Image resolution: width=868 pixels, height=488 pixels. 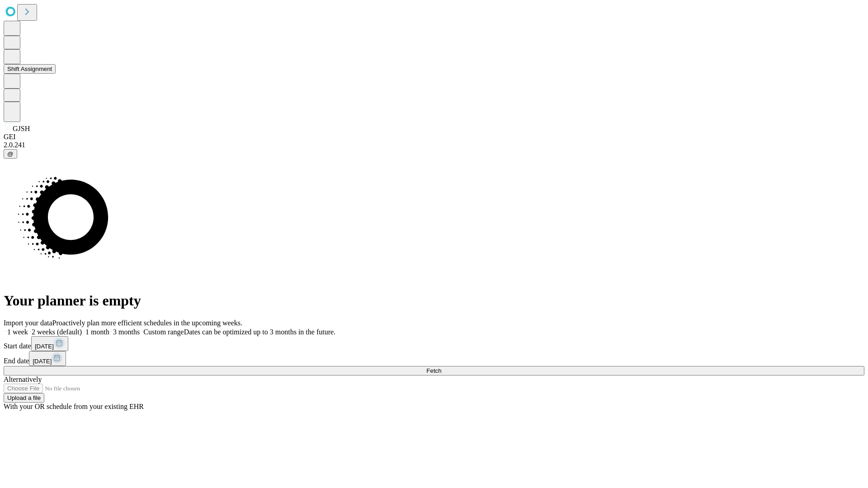 What do you see at coordinates (97, 332) in the screenshot?
I see `span: 1 month` at bounding box center [97, 332].